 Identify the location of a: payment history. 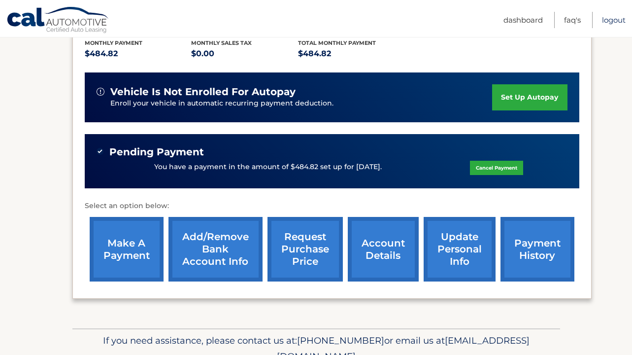
(538, 249).